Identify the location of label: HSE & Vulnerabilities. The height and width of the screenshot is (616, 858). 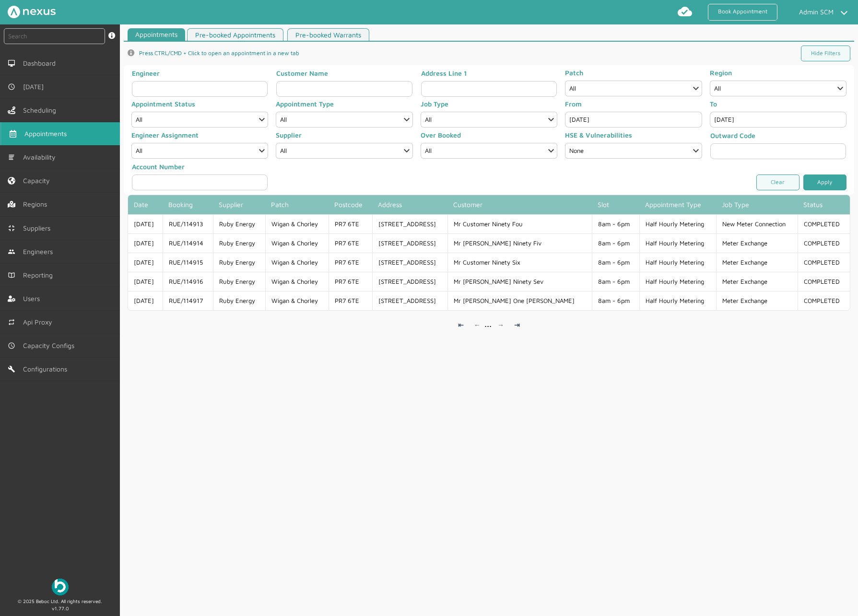
(633, 135).